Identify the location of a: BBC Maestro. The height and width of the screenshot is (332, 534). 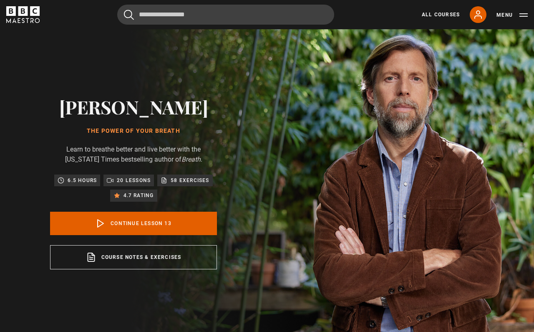
(23, 15).